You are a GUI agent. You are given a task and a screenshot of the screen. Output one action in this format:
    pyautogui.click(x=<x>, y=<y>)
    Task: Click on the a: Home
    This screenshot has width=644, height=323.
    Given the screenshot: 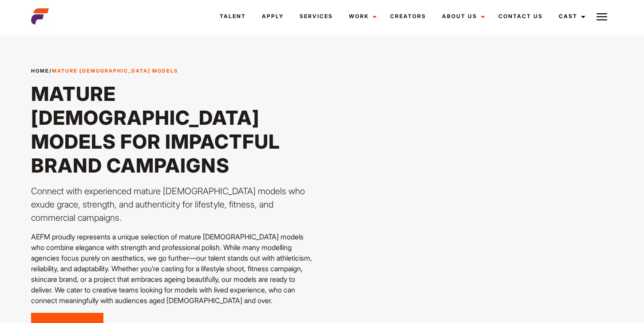 What is the action you would take?
    pyautogui.click(x=40, y=71)
    